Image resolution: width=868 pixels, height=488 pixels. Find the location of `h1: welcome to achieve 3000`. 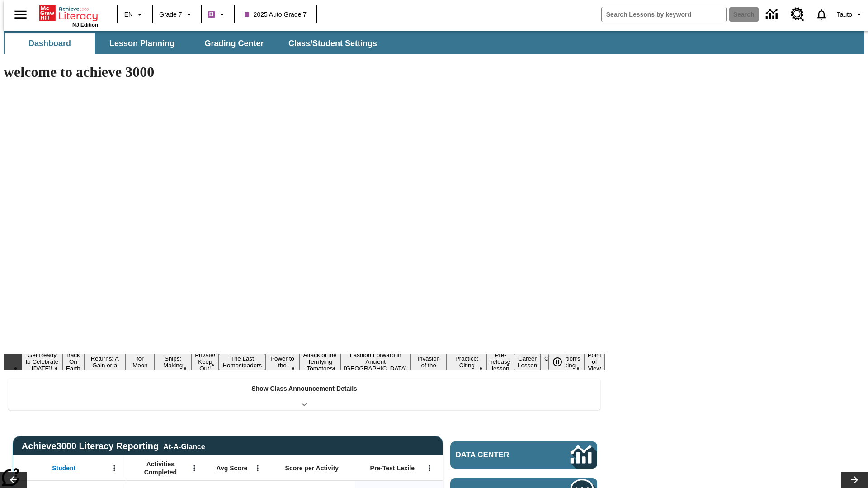

h1: welcome to achieve 3000 is located at coordinates (304, 72).